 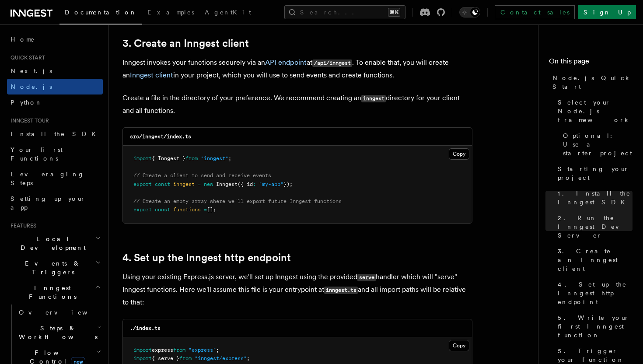 What do you see at coordinates (345, 12) in the screenshot?
I see `button: Search...⌘K` at bounding box center [345, 12].